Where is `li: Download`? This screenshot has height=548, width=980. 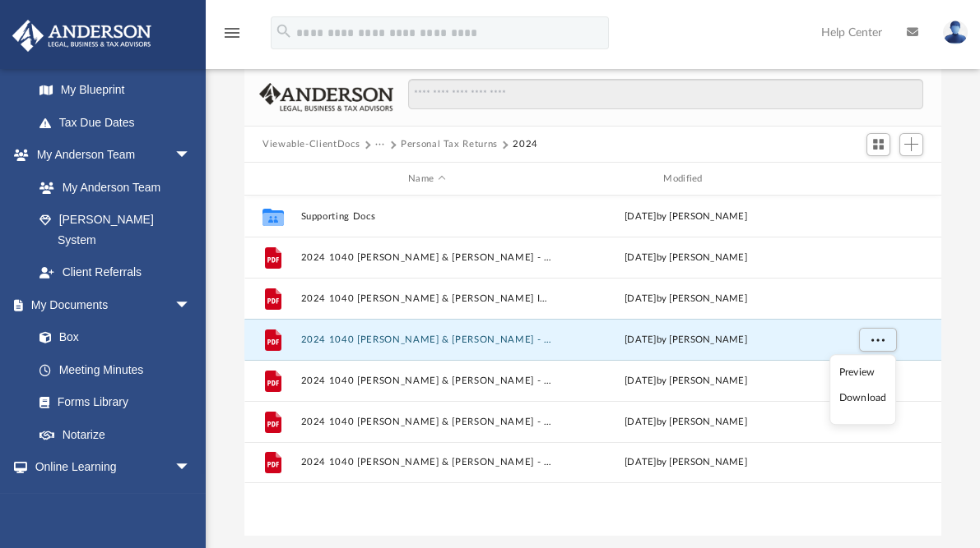
li: Download is located at coordinates (863, 398).